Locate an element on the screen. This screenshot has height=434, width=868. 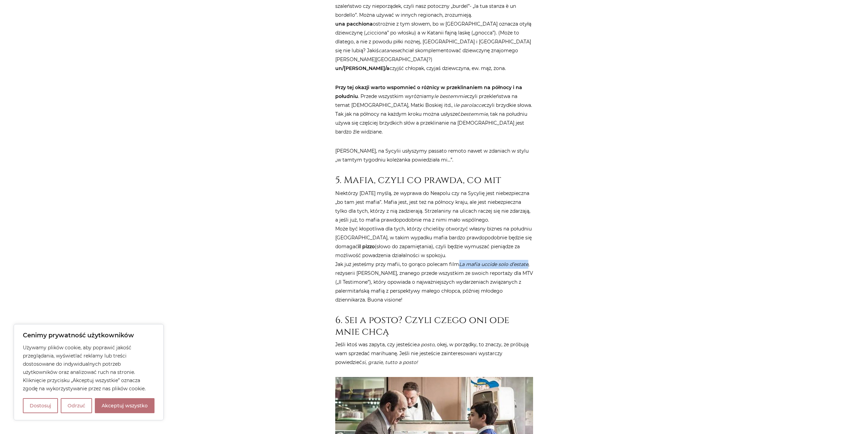
em: a posto is located at coordinates (426, 344).